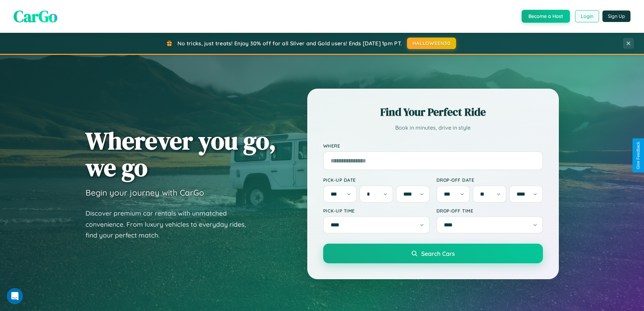 The height and width of the screenshot is (311, 644). Describe the element at coordinates (432, 43) in the screenshot. I see `button: HALLOWEEN30` at that location.